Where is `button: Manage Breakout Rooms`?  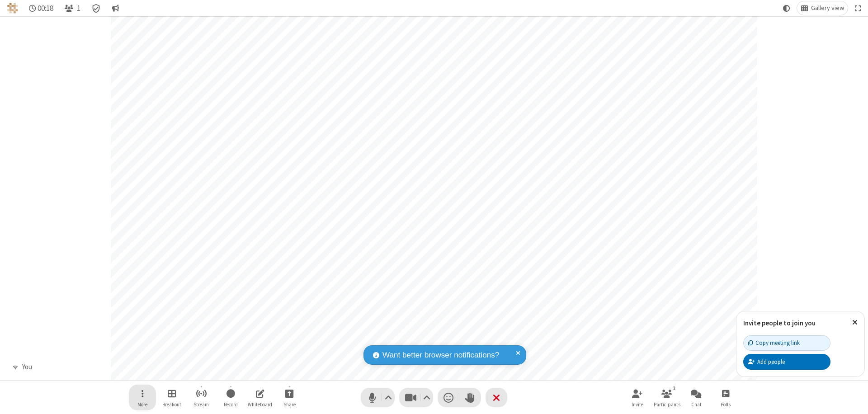
button: Manage Breakout Rooms is located at coordinates (172, 397).